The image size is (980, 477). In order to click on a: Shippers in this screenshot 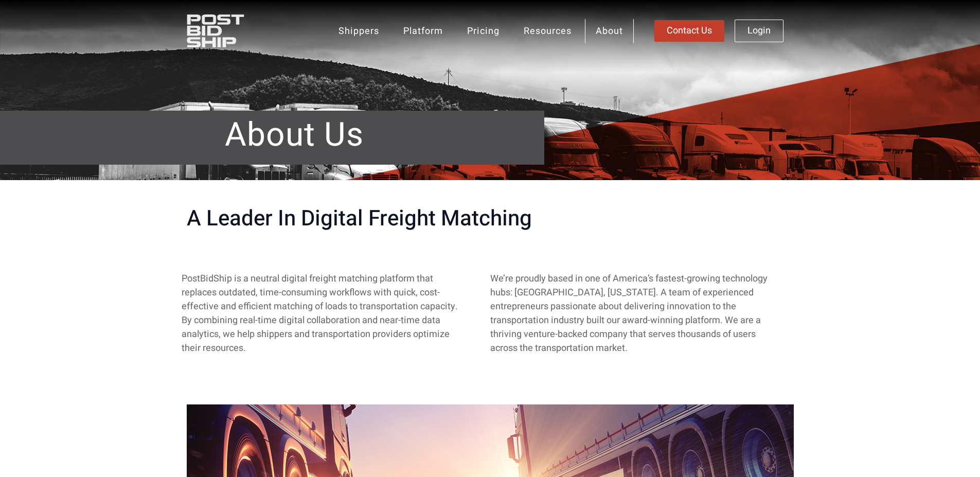, I will do `click(359, 31)`.